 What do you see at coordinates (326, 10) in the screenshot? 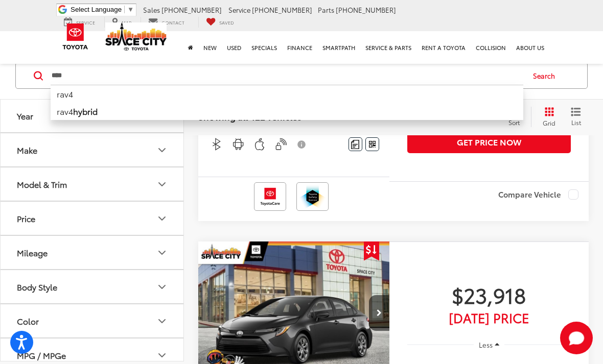
I see `span: Parts` at bounding box center [326, 10].